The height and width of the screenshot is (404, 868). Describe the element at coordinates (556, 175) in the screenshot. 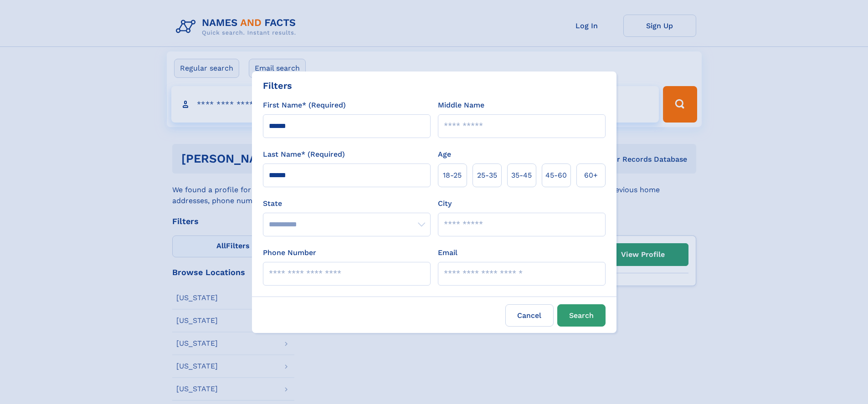

I see `span: 45‑60` at that location.